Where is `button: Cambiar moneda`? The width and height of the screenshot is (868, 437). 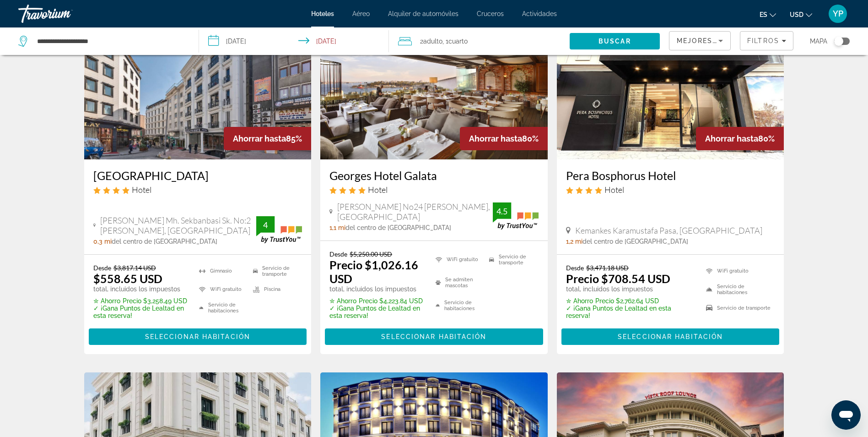 button: Cambiar moneda is located at coordinates (801, 14).